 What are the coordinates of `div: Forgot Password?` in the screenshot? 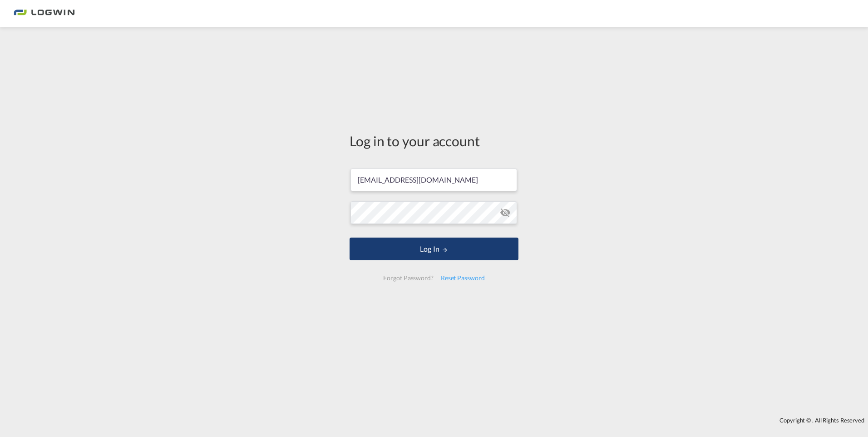 It's located at (408, 278).